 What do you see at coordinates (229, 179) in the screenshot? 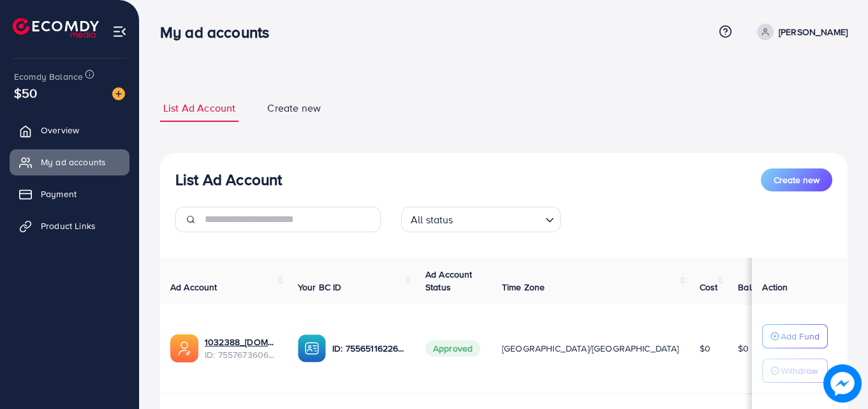
I see `h3: List Ad Account` at bounding box center [229, 179].